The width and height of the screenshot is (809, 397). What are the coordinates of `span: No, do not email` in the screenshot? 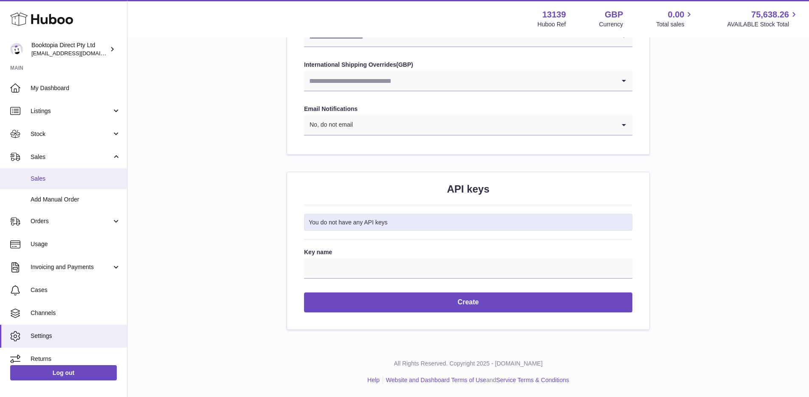 It's located at (329, 125).